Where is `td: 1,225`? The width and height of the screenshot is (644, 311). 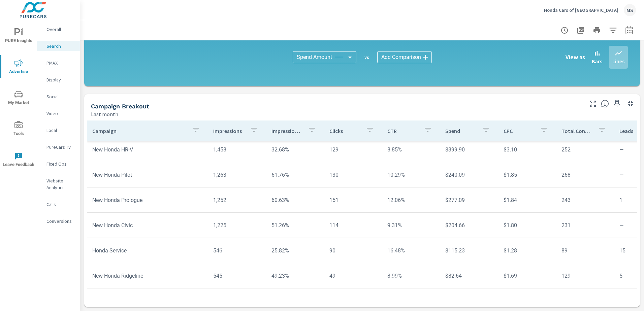
td: 1,225 is located at coordinates (237, 225).